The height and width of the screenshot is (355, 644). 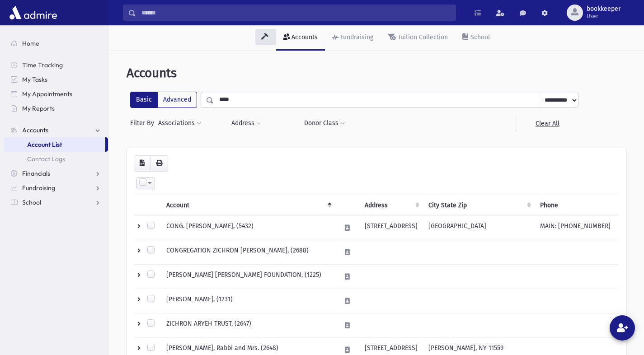 I want to click on button: Address, so click(x=246, y=124).